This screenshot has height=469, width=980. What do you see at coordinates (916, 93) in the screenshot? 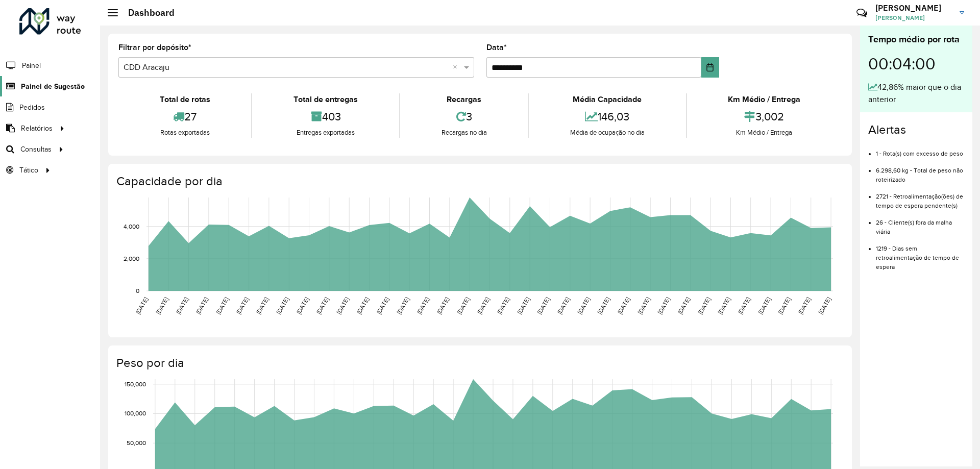
I see `div: 42,86% maior que o dia anterior` at bounding box center [916, 93].